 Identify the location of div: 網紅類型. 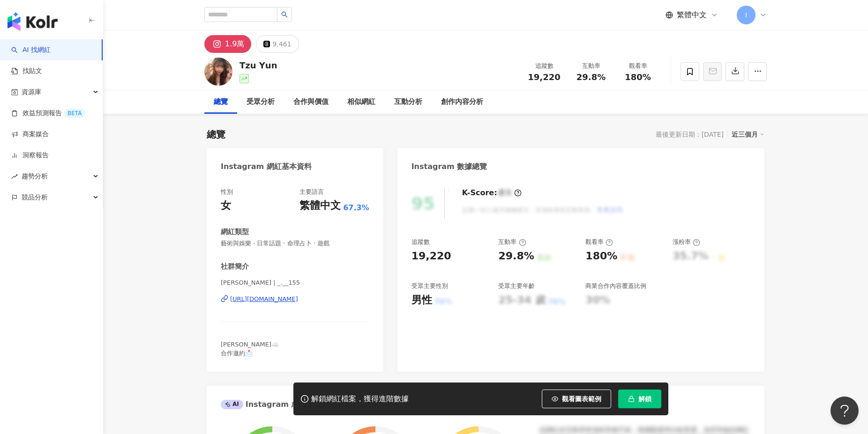
(234, 232).